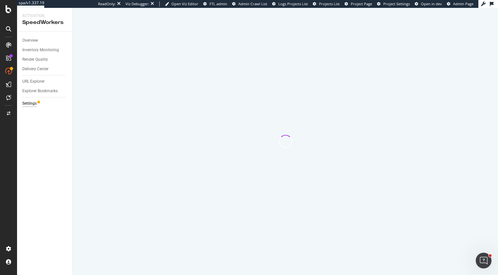  What do you see at coordinates (326, 4) in the screenshot?
I see `a: Projects List` at bounding box center [326, 4].